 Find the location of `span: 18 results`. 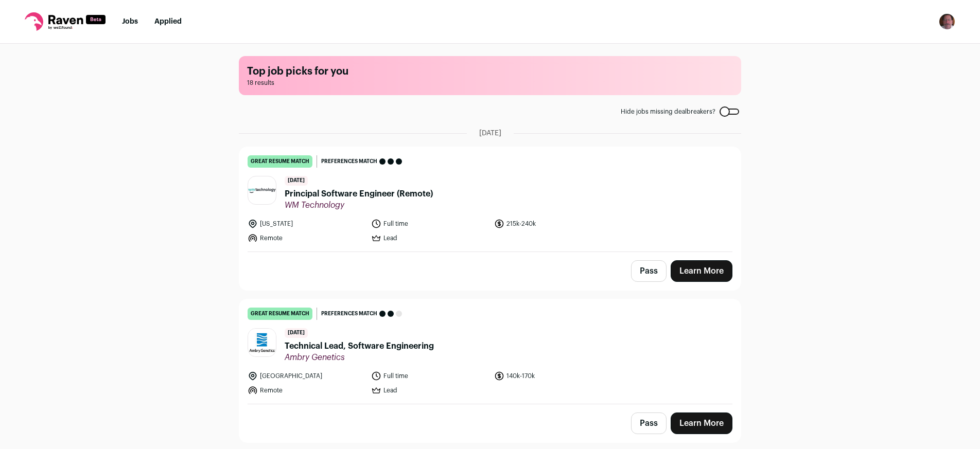

span: 18 results is located at coordinates (490, 83).